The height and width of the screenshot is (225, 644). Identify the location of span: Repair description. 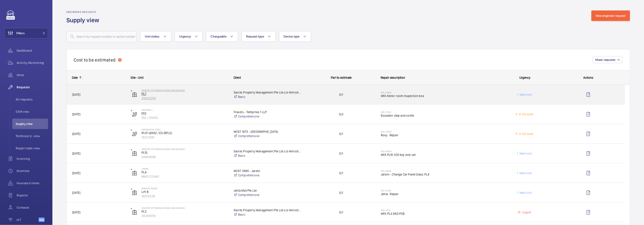
(393, 78).